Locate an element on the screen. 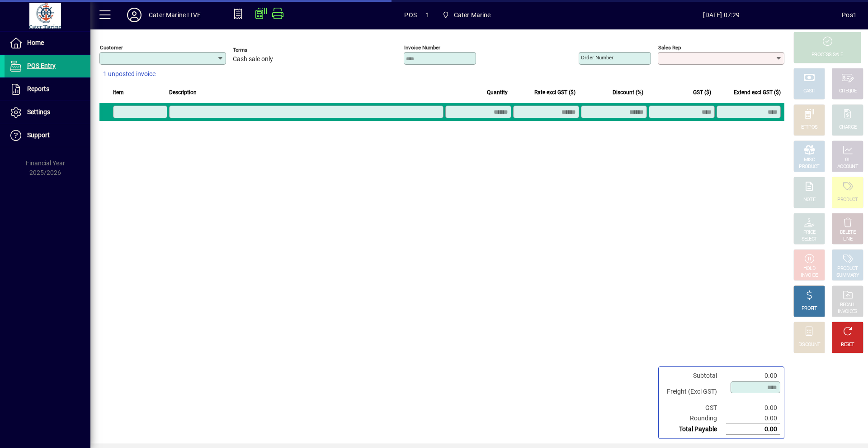  div: HOLD is located at coordinates (809, 268).